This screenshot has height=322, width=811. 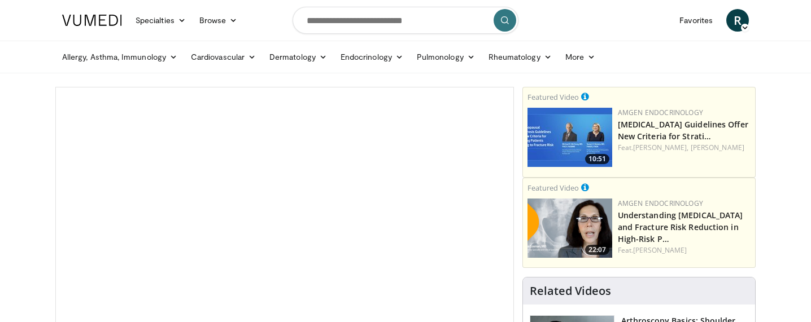 I want to click on img: 7b525459-078d-43af-84f9-5c25155c8fbb.png.150x105_q85_crop-smart_upscale.jpg, so click(x=570, y=137).